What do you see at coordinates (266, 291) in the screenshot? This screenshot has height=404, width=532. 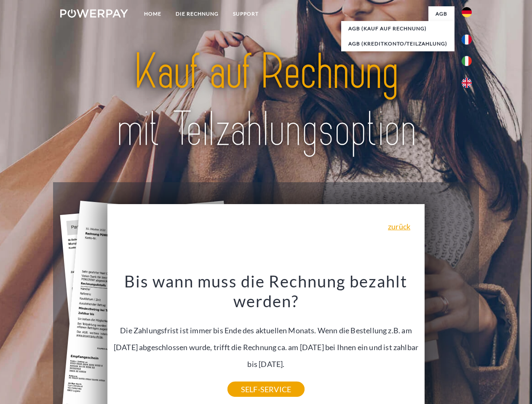 I see `h3: Bis wann muss die Rechnung bezahlt werden?` at bounding box center [266, 291].